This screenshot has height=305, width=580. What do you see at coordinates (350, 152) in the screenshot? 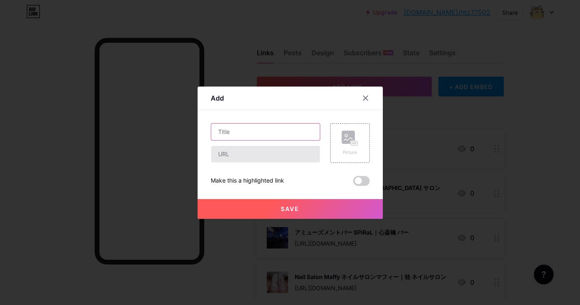
I see `div: Picture` at bounding box center [350, 152].